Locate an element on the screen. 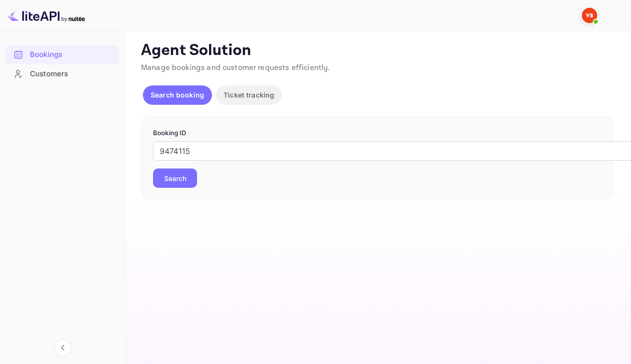  p: Booking ID is located at coordinates (377, 133).